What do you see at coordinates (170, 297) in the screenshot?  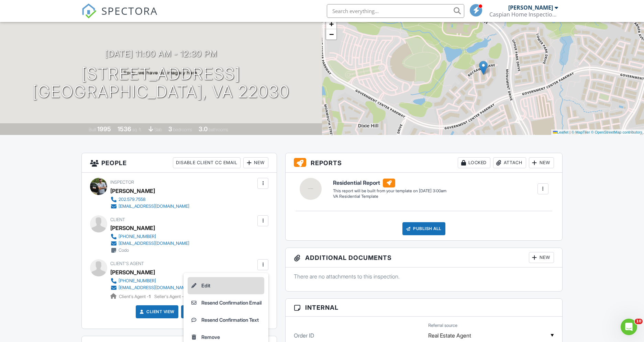 I see `span: Seller's Agent -` at bounding box center [170, 297].